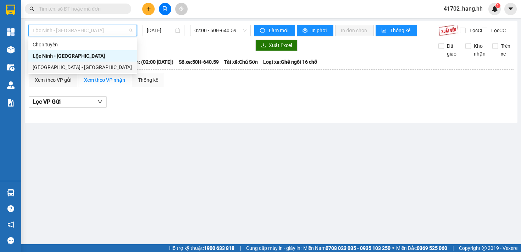  What do you see at coordinates (479, 50) in the screenshot?
I see `span: Kho nhận` at bounding box center [479, 50].